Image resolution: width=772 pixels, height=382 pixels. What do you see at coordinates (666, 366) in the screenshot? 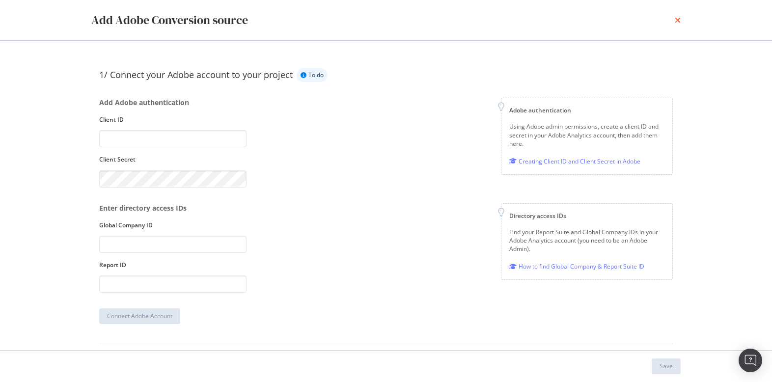
I see `button: Save` at bounding box center [666, 366].